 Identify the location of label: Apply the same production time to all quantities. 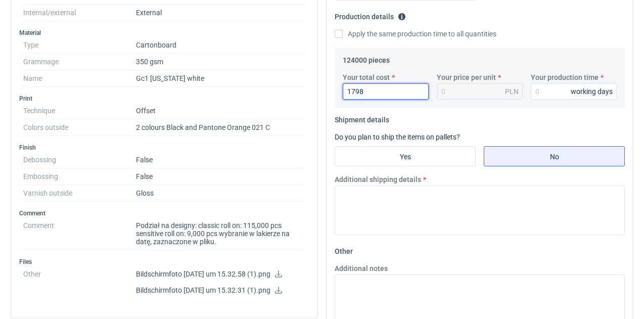
(416, 34).